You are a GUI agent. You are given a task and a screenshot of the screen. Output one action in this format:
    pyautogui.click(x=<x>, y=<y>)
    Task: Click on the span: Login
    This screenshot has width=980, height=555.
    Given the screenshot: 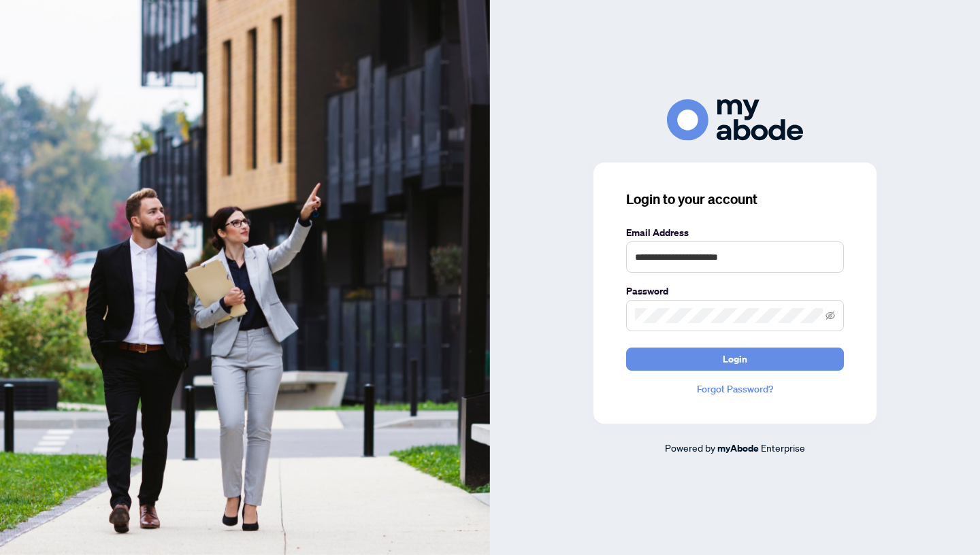 What is the action you would take?
    pyautogui.click(x=736, y=359)
    